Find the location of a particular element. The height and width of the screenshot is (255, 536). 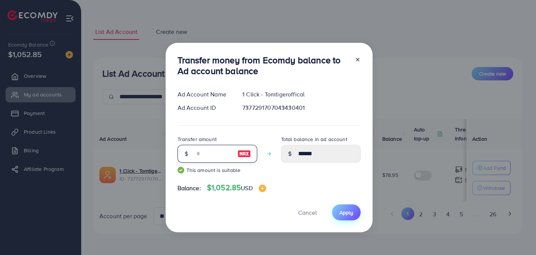

div: Ad Account ID is located at coordinates (204, 108).